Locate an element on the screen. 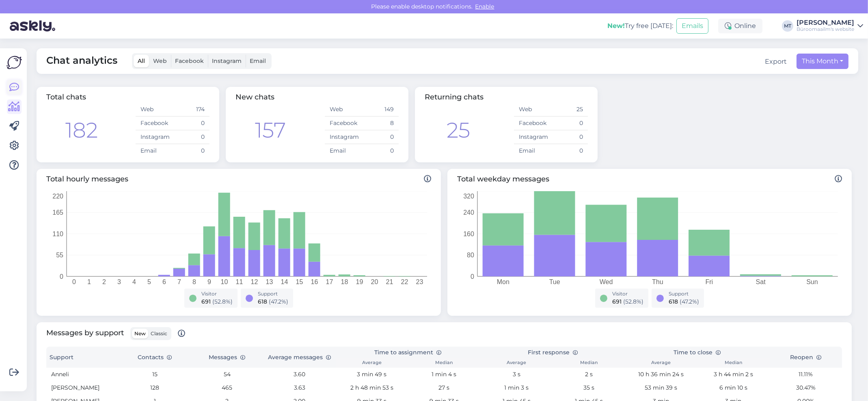 The height and width of the screenshot is (401, 868). tspan: 10 is located at coordinates (225, 281).